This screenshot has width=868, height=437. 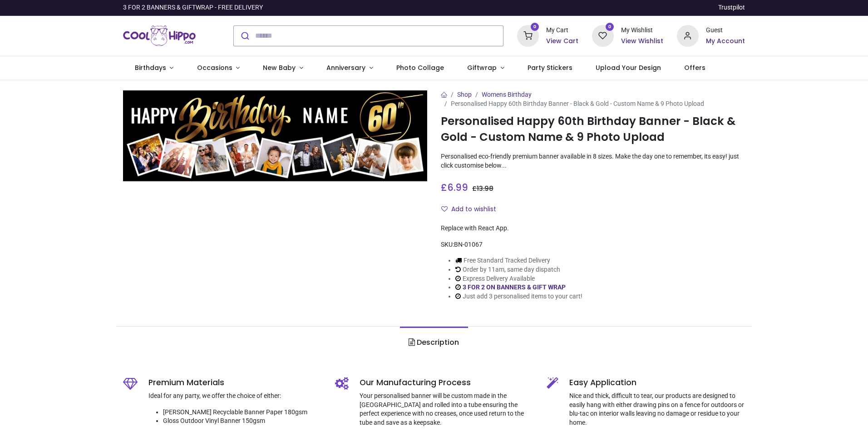 I want to click on li: Gloss Outdoor Vinyl Banner 150gsm, so click(x=242, y=421).